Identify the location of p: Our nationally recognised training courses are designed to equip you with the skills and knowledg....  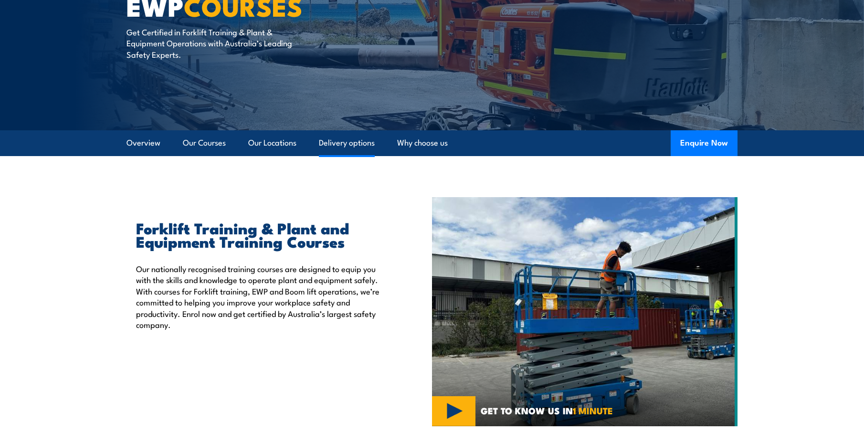
(262, 296).